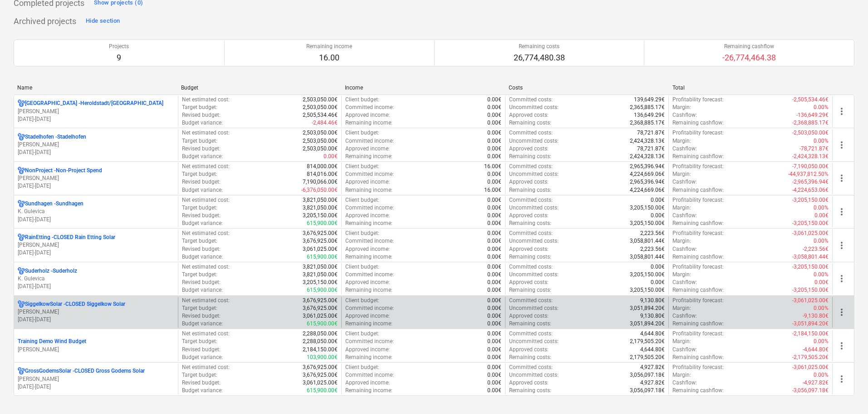  What do you see at coordinates (649, 99) in the screenshot?
I see `p: 139,649.29€` at bounding box center [649, 99].